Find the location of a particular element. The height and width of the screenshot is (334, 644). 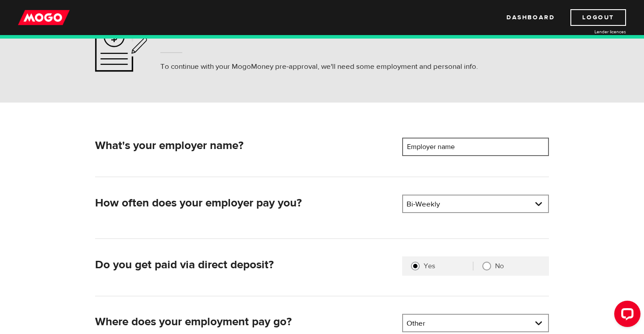

a: Logout is located at coordinates (598, 18).